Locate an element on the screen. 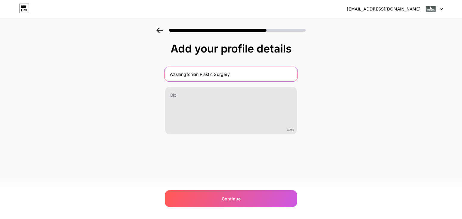  span: 0/255 is located at coordinates (290, 130).